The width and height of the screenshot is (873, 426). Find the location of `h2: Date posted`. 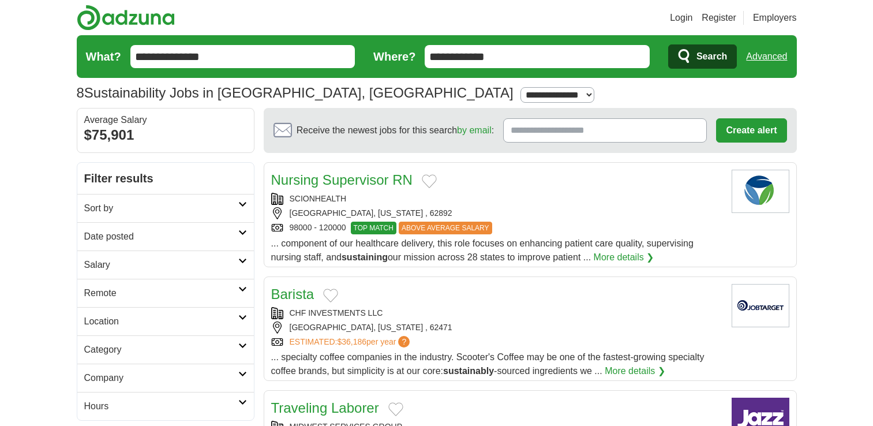

h2: Date posted is located at coordinates (161, 236).